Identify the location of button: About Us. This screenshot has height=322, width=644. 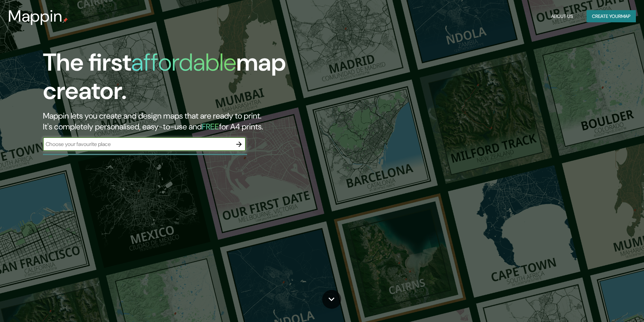
(562, 16).